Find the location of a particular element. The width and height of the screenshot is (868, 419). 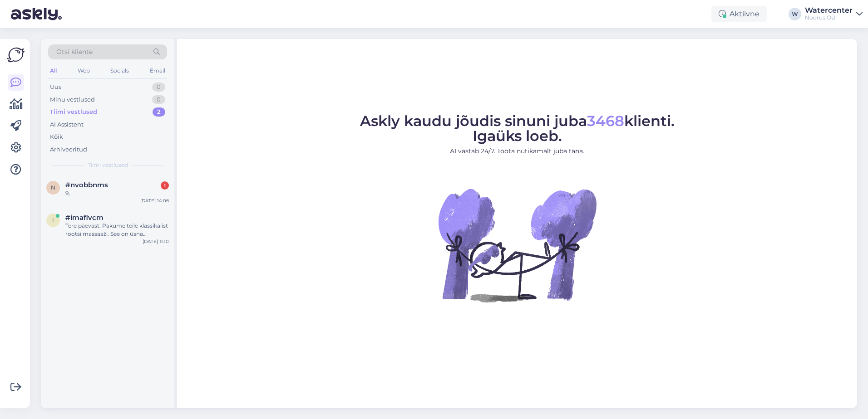

span: Tiimi vestlused is located at coordinates (108, 165).